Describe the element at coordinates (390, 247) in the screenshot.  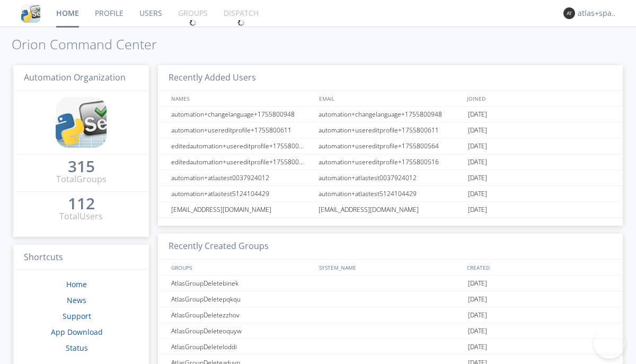
I see `h3: Recently Created Groups` at that location.